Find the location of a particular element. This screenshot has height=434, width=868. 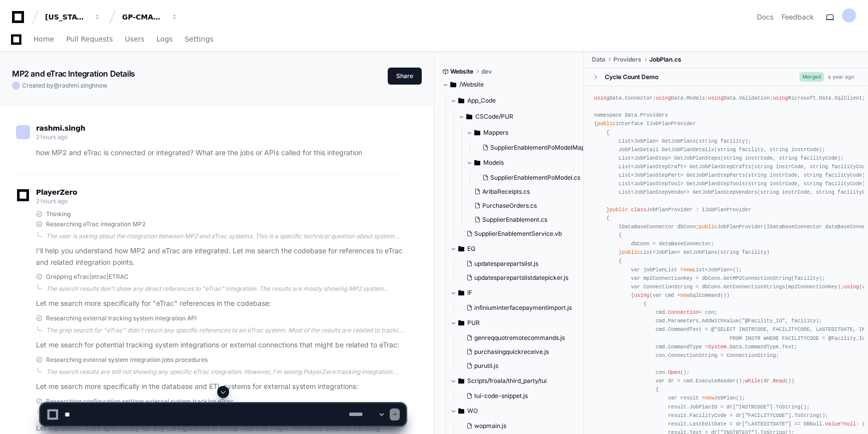

button: updatesparepartslistdatepicker.js is located at coordinates (520, 278).